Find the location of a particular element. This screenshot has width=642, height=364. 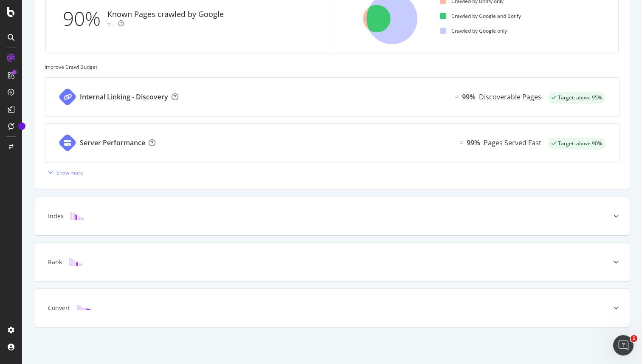

div: Crawled by Google and Botify is located at coordinates (480, 16).